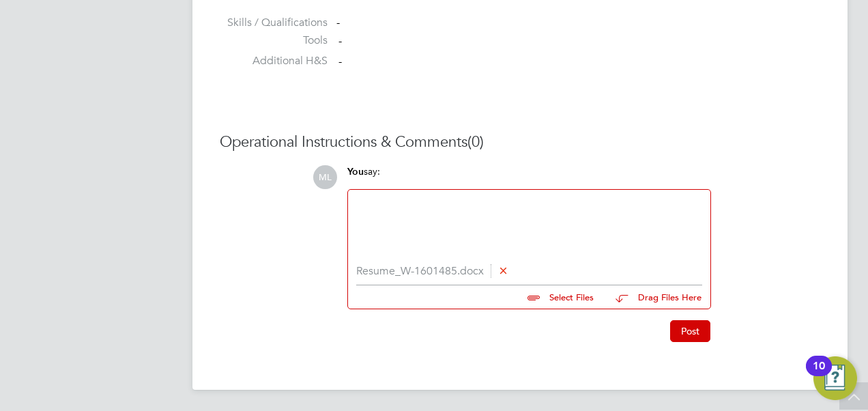 Image resolution: width=868 pixels, height=411 pixels. I want to click on label: Skills / Qualifications, so click(274, 22).